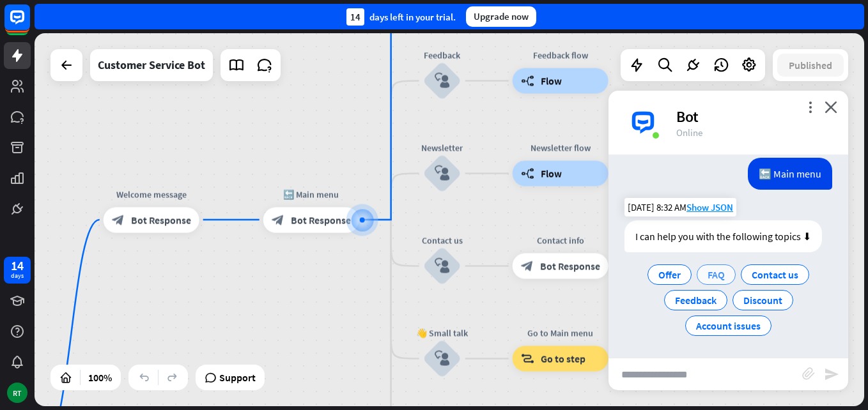 Image resolution: width=868 pixels, height=410 pixels. I want to click on span: Discount, so click(763, 300).